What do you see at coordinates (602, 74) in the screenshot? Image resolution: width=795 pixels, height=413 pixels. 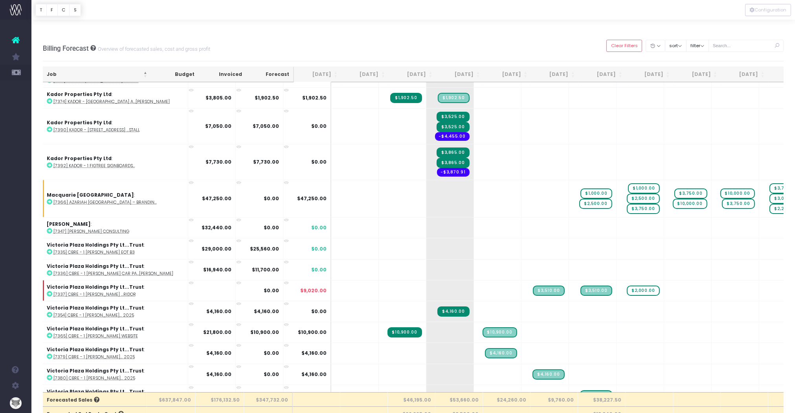 I see `th: Jan 26: activate to sort column ascending` at bounding box center [602, 74].